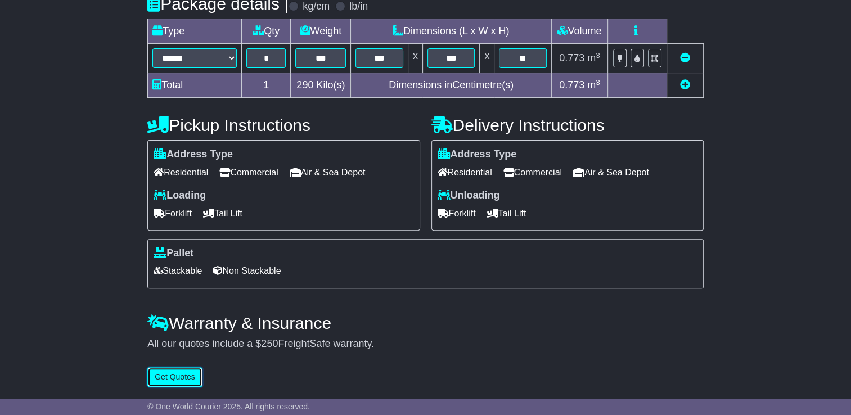  Describe the element at coordinates (685, 85) in the screenshot. I see `a: Add new item` at that location.